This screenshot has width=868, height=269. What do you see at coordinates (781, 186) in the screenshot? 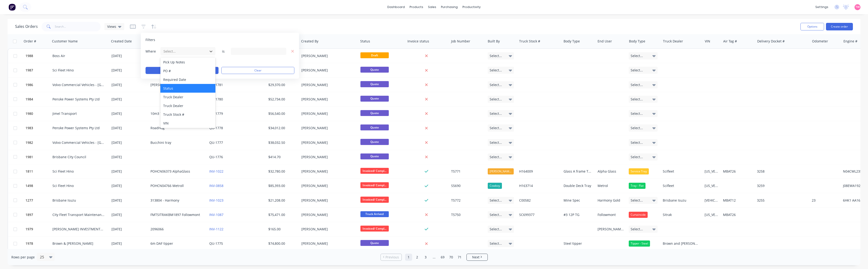
I see `div: 3259` at bounding box center [781, 186].